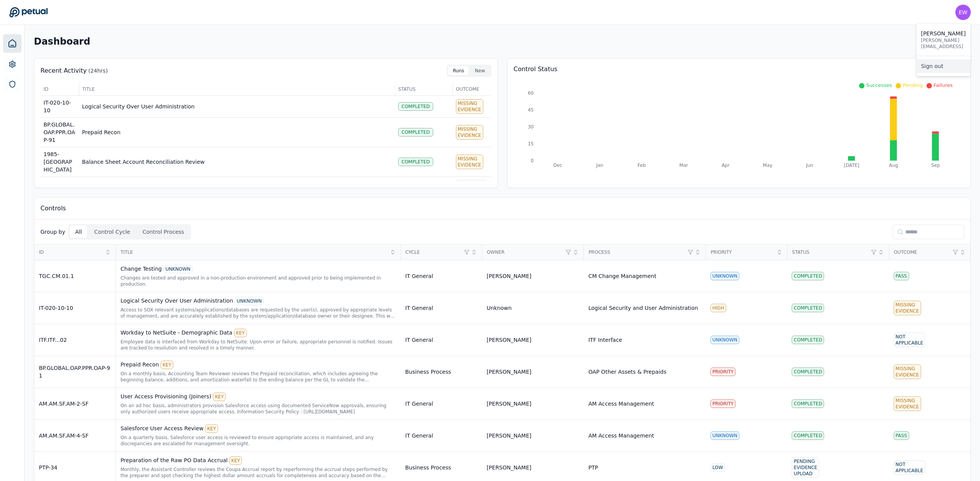 Image resolution: width=980 pixels, height=481 pixels. What do you see at coordinates (57, 107) in the screenshot?
I see `span: IT-020-10-10` at bounding box center [57, 107].